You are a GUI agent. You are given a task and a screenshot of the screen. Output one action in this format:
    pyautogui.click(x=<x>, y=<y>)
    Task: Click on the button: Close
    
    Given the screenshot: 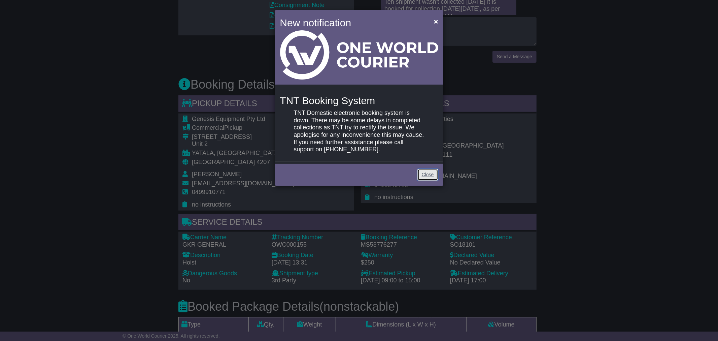 What is the action you would take?
    pyautogui.click(x=436, y=21)
    